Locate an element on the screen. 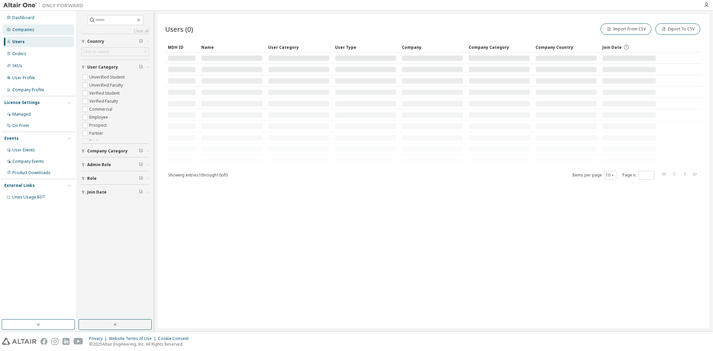 The height and width of the screenshot is (351, 713). span: Role is located at coordinates (92, 179).